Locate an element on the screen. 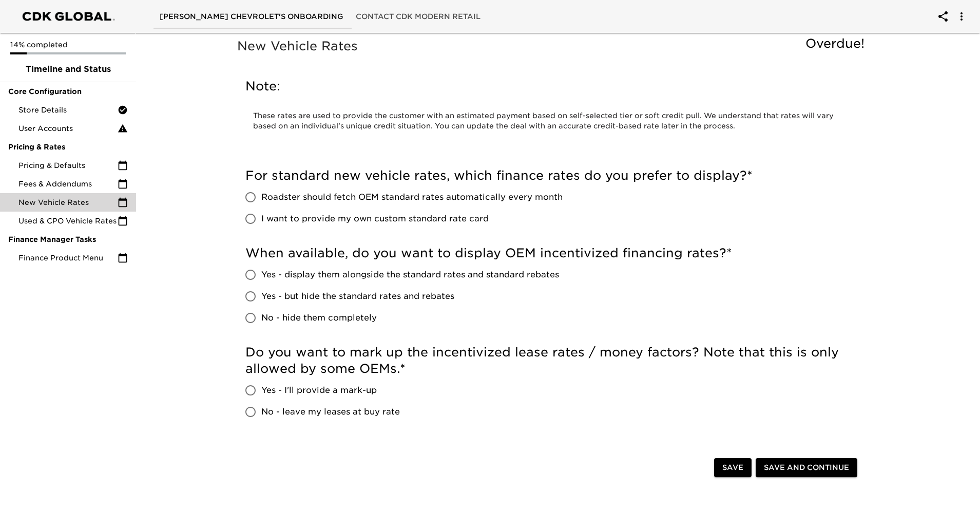  span: Finance Product Menu is located at coordinates (67, 258).